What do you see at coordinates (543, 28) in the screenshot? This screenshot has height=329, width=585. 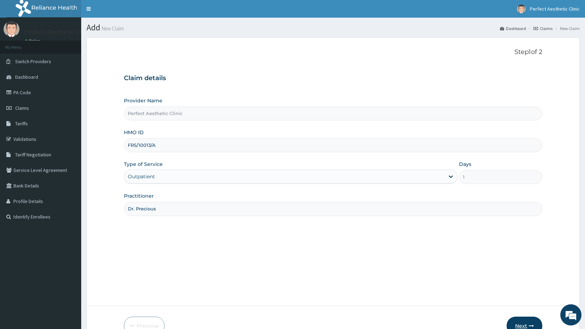 I see `a: Claims` at bounding box center [543, 28].